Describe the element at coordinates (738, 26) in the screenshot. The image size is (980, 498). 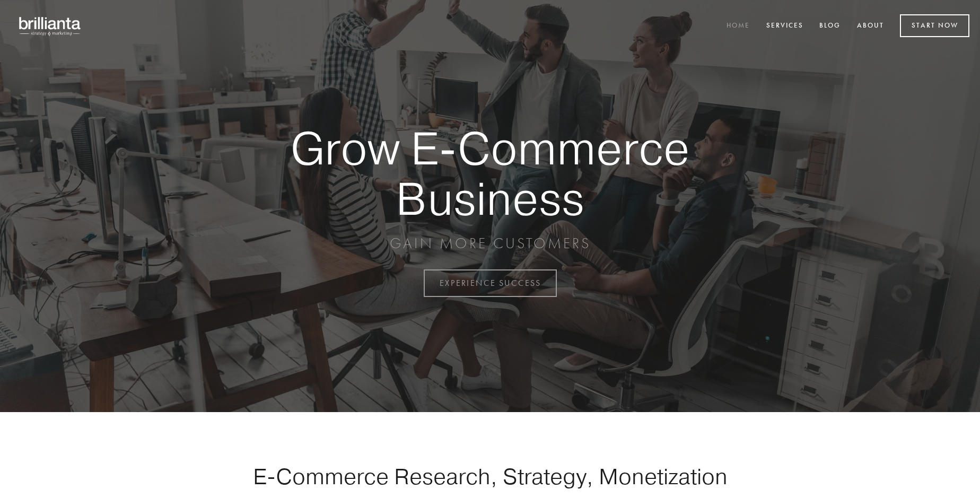
I see `a: Home` at that location.